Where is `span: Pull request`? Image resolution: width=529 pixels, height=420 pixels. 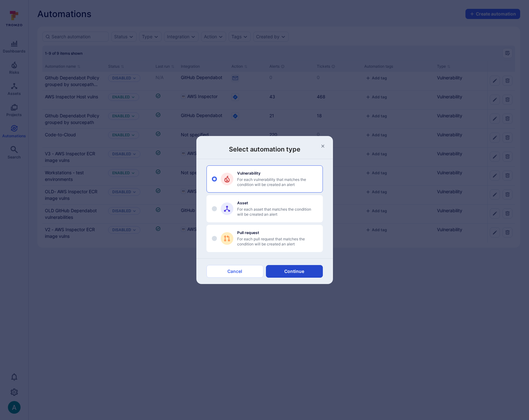 span: Pull request is located at coordinates (277, 232).